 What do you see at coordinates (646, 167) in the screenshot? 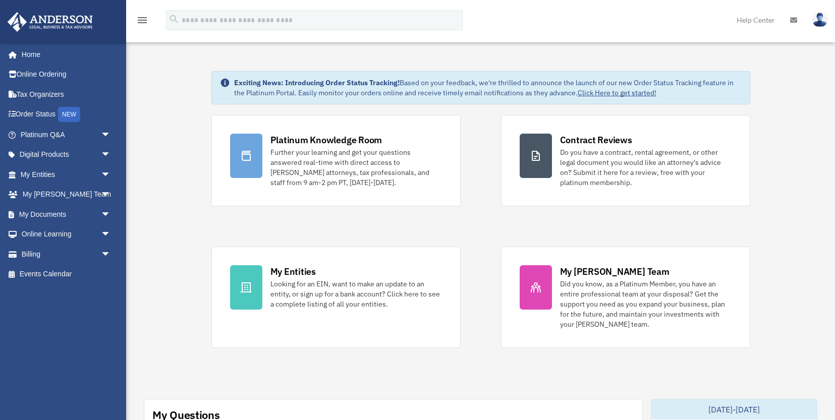
I see `div: Do you have a contract, rental agreement, or other legal document you would like an attorney's ad...` at bounding box center [646, 167].